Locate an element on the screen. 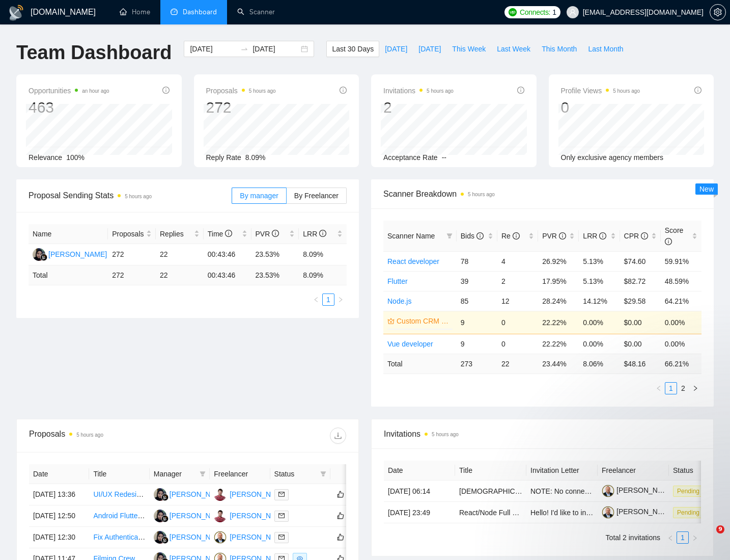  td: 22.22% is located at coordinates (559, 322).